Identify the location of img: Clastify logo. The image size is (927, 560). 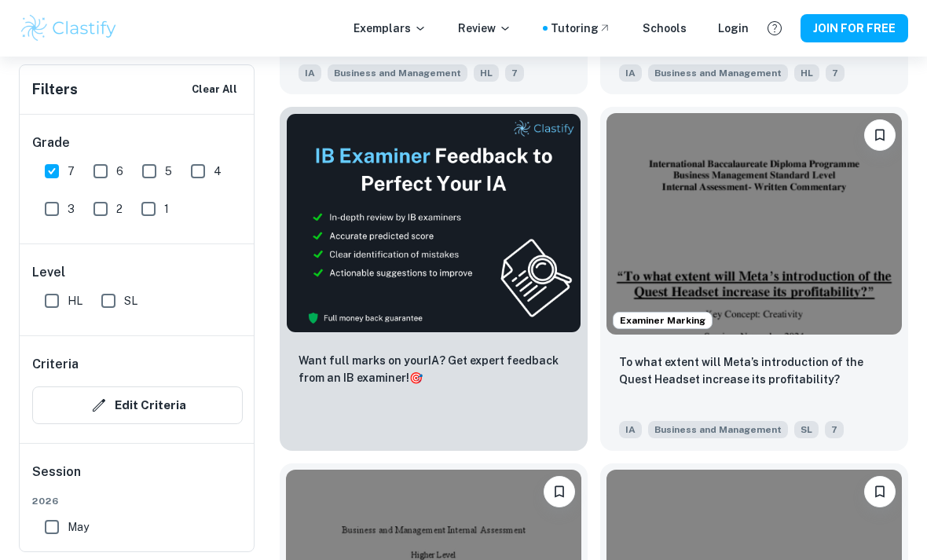
(68, 28).